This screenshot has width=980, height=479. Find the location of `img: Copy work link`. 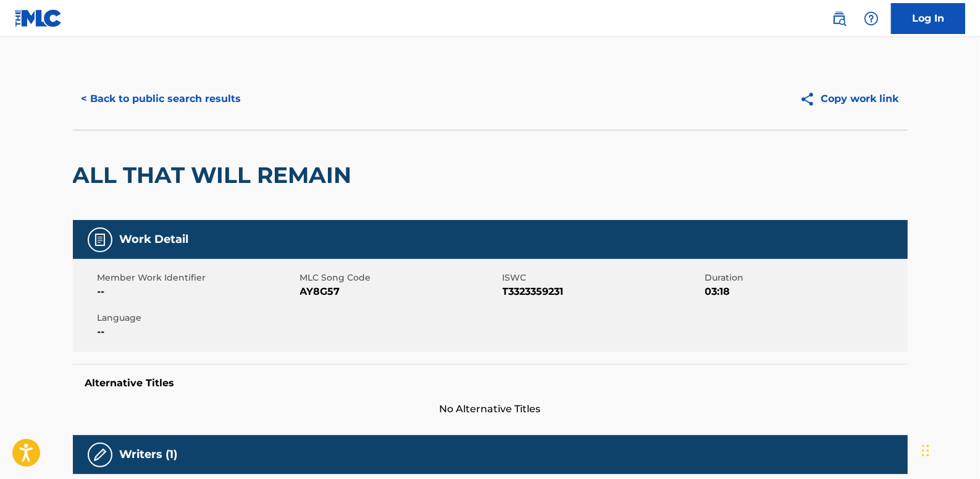

img: Copy work link is located at coordinates (810, 99).